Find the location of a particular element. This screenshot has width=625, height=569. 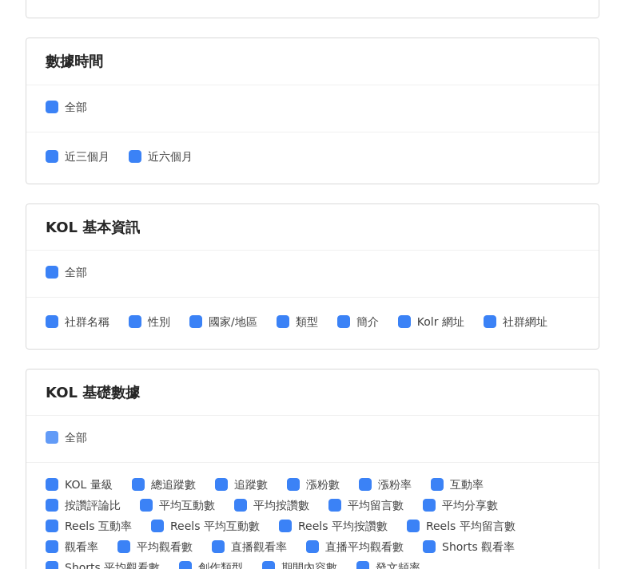

span: 總追蹤數 is located at coordinates (173, 485).